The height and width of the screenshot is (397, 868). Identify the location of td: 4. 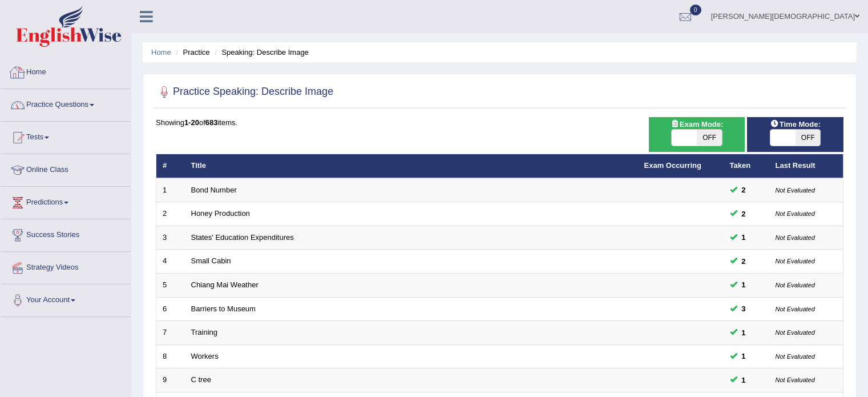
(170, 261).